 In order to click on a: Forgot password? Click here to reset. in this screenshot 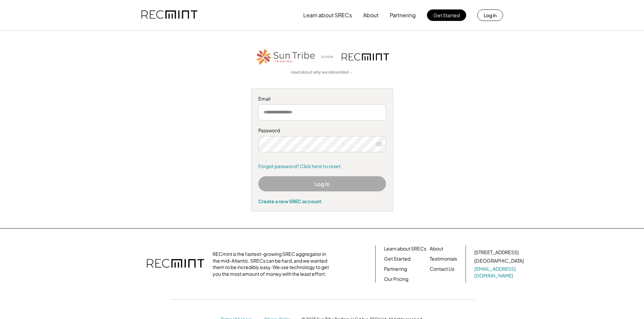, I will do `click(322, 166)`.